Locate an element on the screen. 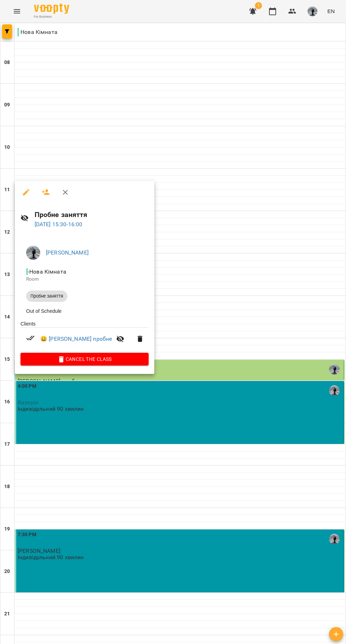 The height and width of the screenshot is (644, 346). h6: Пробне заняття is located at coordinates (91, 215).